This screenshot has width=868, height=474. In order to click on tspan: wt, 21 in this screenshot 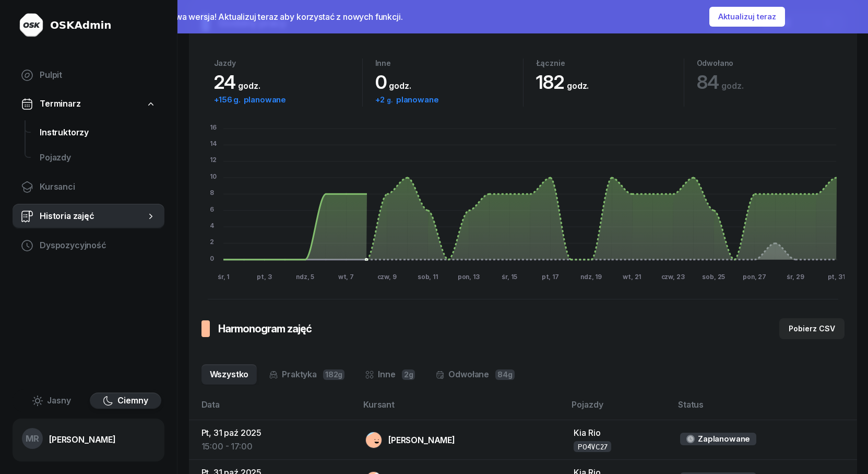, I will do `click(631, 275)`.